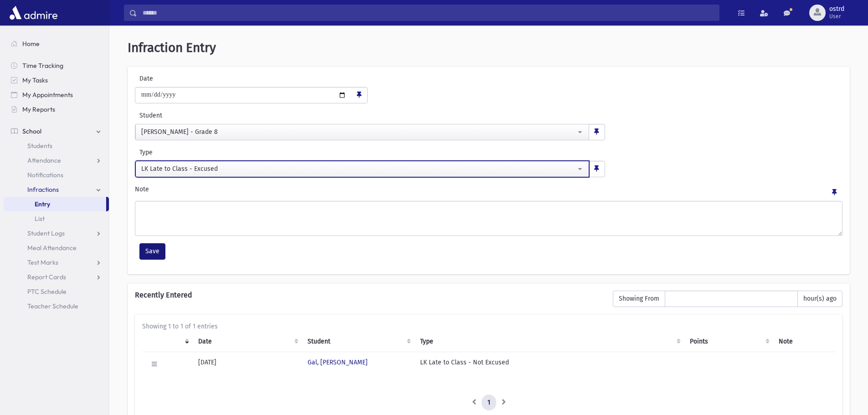  Describe the element at coordinates (488, 326) in the screenshot. I see `div: Showing 1 to 1 of 1 entries` at that location.